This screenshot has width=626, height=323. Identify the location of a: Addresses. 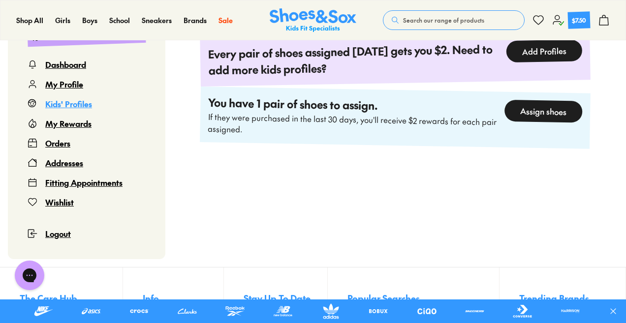
(87, 163).